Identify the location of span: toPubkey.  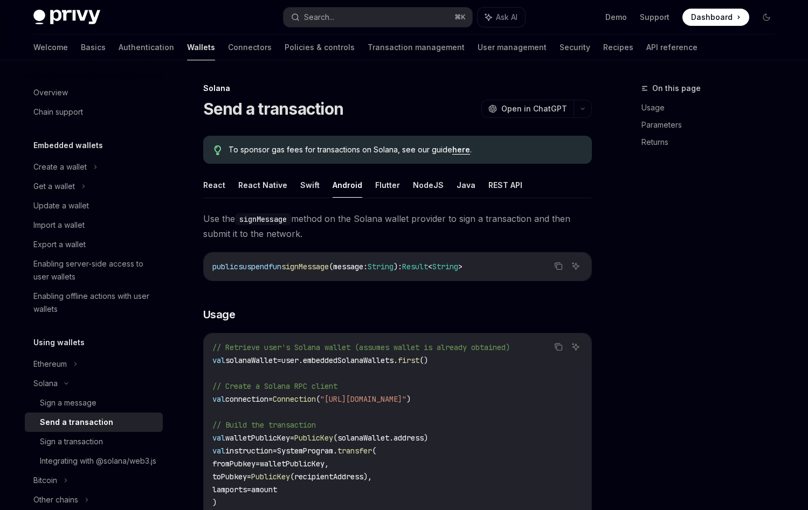
(230, 477).